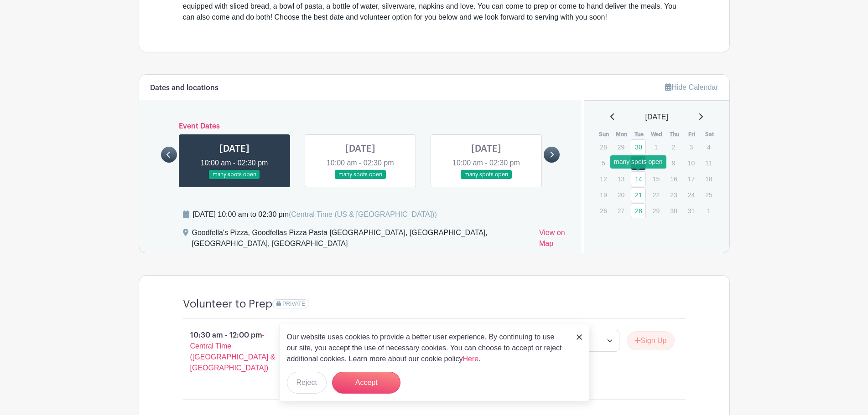 Image resolution: width=868 pixels, height=415 pixels. I want to click on button: Reject, so click(306, 383).